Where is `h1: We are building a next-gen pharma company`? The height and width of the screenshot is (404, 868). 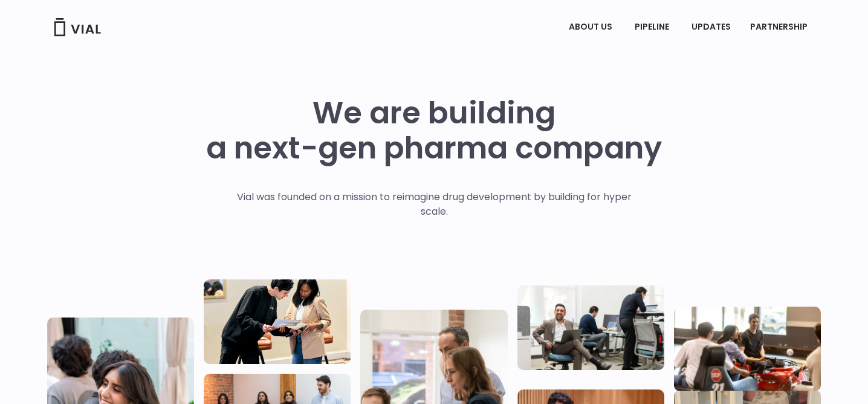
h1: We are building a next-gen pharma company is located at coordinates (434, 131).